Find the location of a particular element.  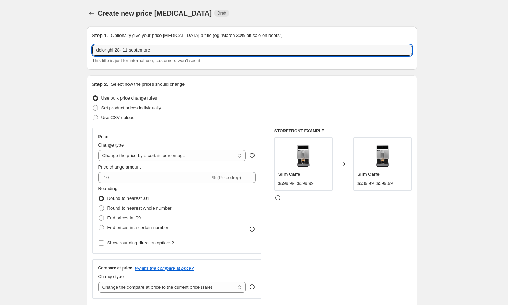

button: What's the compare at price? is located at coordinates (164, 268).